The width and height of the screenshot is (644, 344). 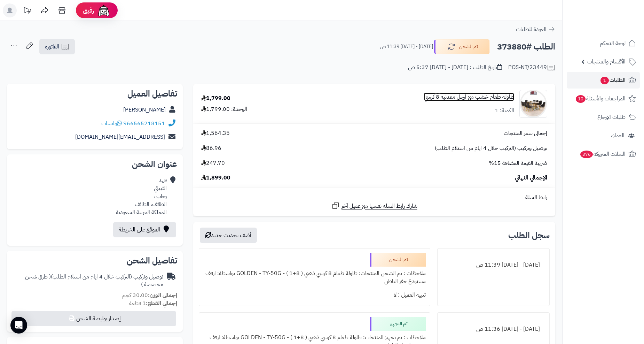 What do you see at coordinates (89, 11) in the screenshot?
I see `span: رفيق` at bounding box center [89, 11].